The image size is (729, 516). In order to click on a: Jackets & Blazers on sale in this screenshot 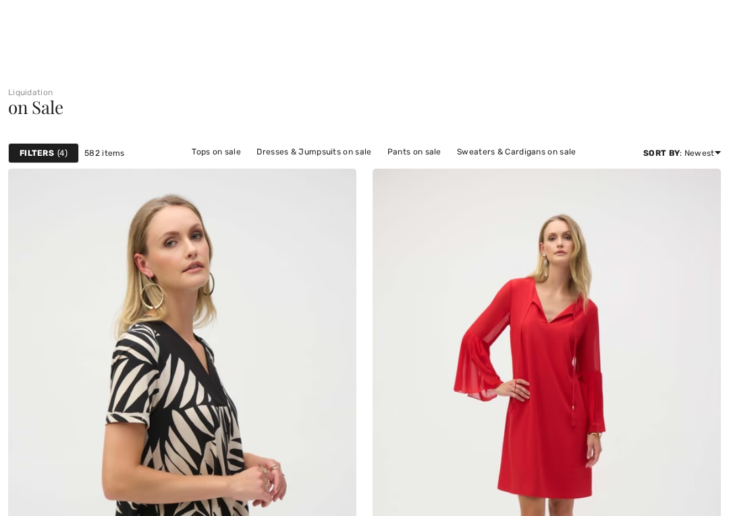, I will do `click(304, 169)`.